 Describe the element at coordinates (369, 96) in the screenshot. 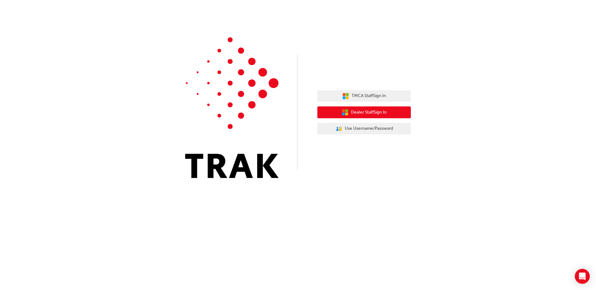

I see `span: TMCA Staff Sign In` at that location.